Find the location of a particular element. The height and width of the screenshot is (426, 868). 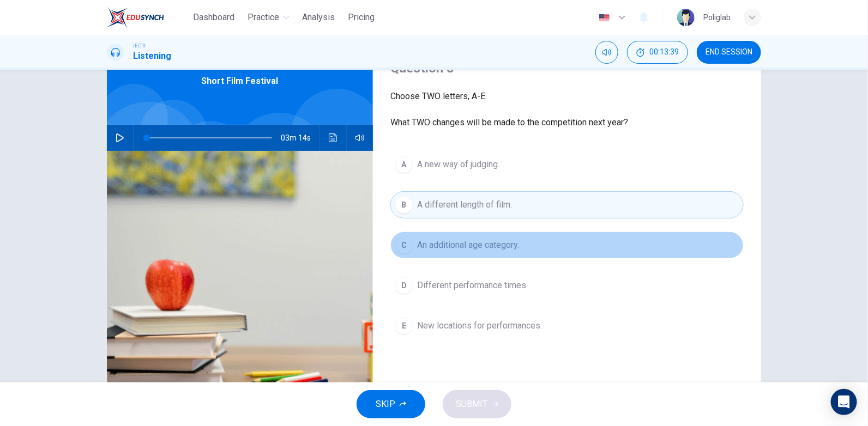

button: SKIP is located at coordinates (391, 404).